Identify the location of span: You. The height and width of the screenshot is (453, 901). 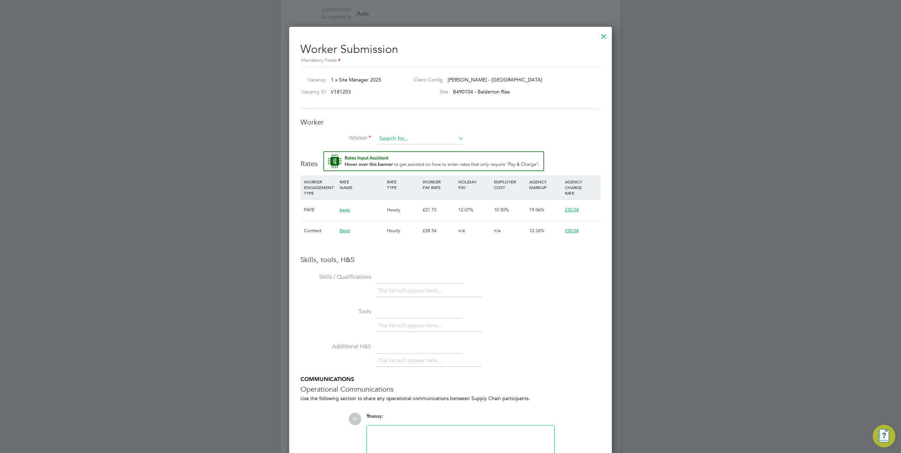
(371, 416).